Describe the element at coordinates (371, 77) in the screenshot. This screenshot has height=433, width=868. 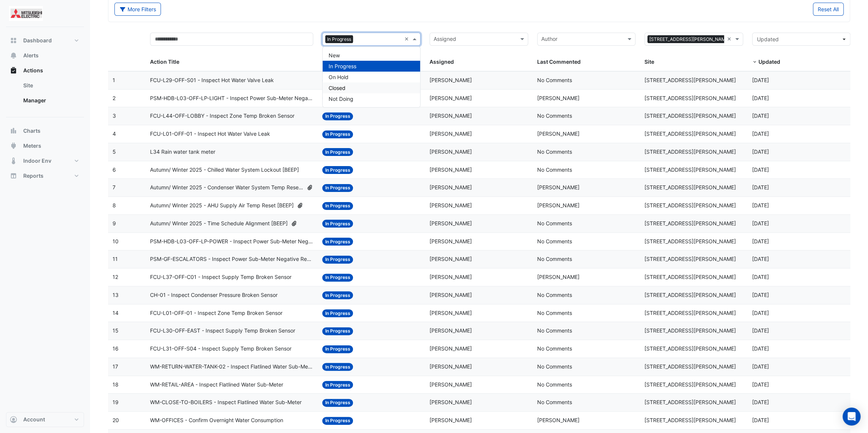
I see `ng-dropdown-panel: Options list` at that location.